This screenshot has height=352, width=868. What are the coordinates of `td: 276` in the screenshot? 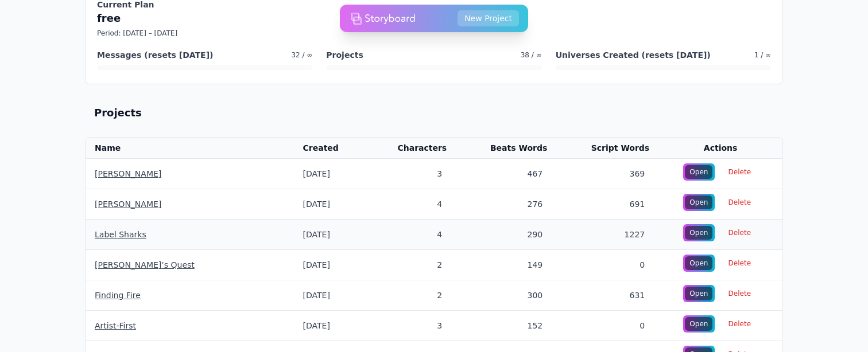 It's located at (506, 204).